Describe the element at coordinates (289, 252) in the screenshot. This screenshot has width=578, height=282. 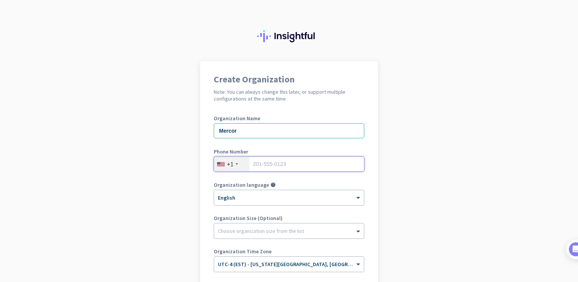
I see `label: Organization Time Zone` at that location.